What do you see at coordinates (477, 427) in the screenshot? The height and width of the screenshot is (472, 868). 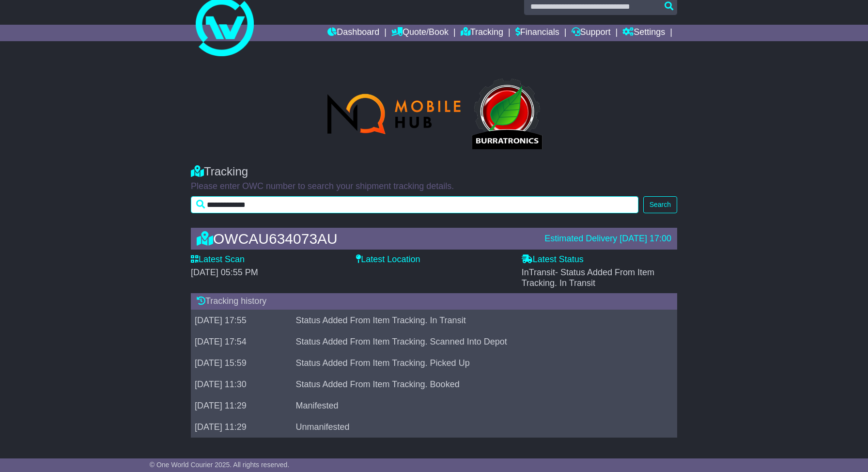 I see `td: Unmanifested` at bounding box center [477, 427].